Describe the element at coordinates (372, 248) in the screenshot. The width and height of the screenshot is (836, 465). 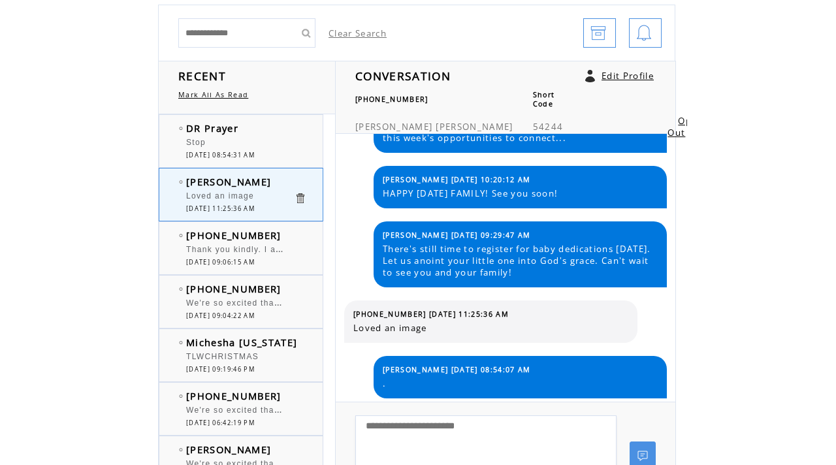
I see `span: Thank you kindly. I am a believer & have been looking for an opportunity such as this.` at that location.